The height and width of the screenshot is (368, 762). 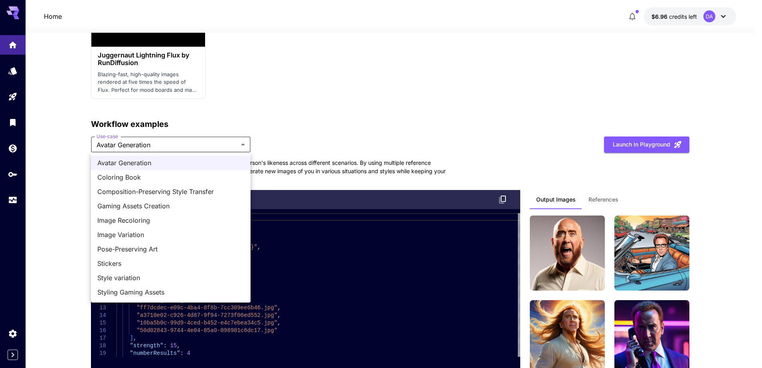 I want to click on span: Stickers, so click(x=171, y=263).